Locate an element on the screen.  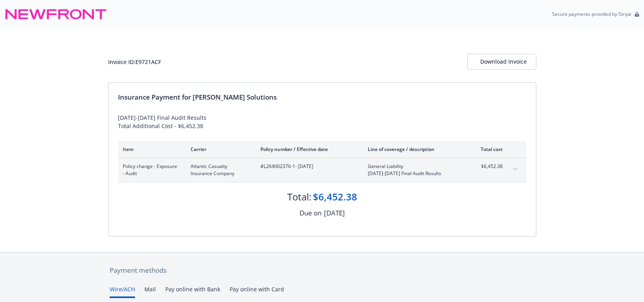
div: Invoice ID: E9721ACF is located at coordinates (135, 62).